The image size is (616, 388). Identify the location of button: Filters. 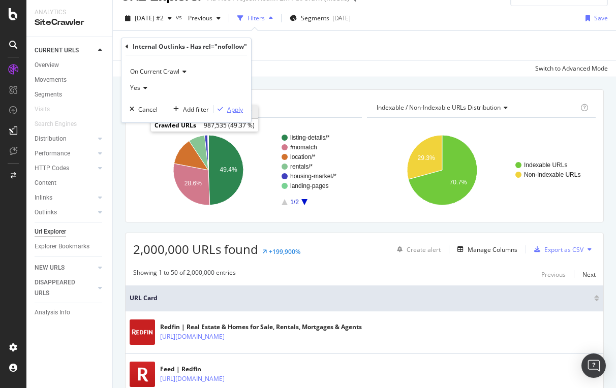
(255, 18).